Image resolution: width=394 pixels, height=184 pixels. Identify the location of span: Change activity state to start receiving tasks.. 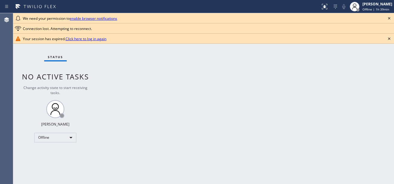
(55, 90).